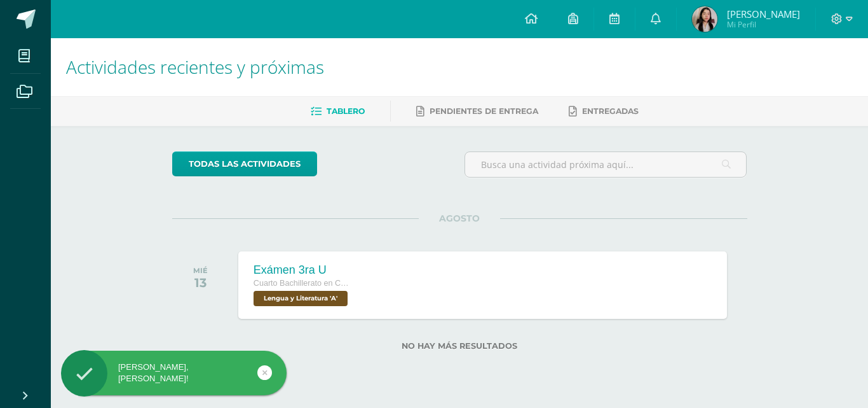 Image resolution: width=868 pixels, height=408 pixels. I want to click on span: Entregadas, so click(610, 111).